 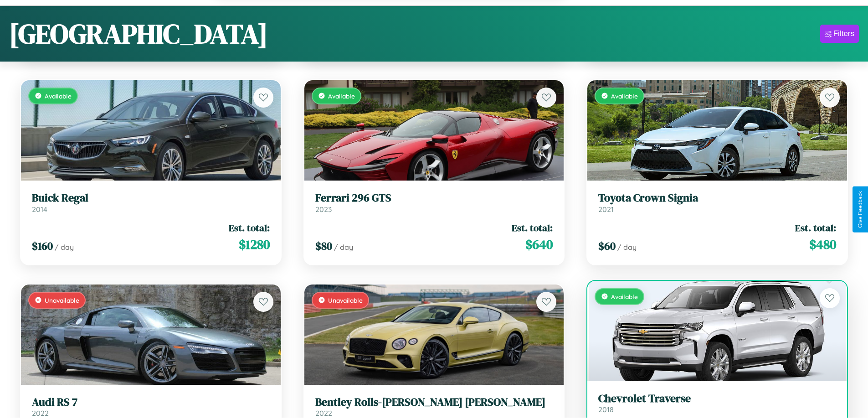 What do you see at coordinates (40, 209) in the screenshot?
I see `span: 2014` at bounding box center [40, 209].